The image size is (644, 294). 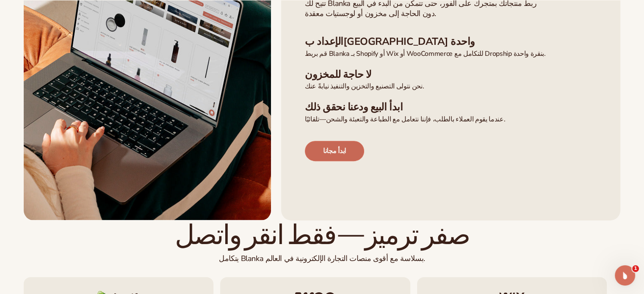 I want to click on font: 1, so click(x=636, y=268).